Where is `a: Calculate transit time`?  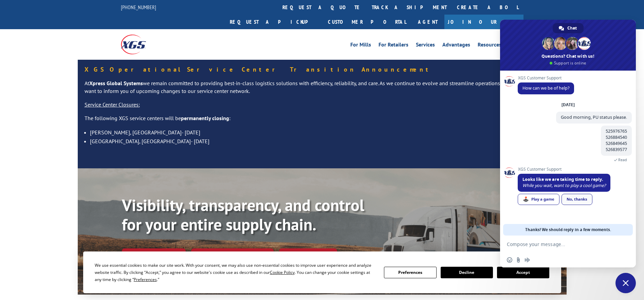
a: Calculate transit time is located at coordinates (232, 256).